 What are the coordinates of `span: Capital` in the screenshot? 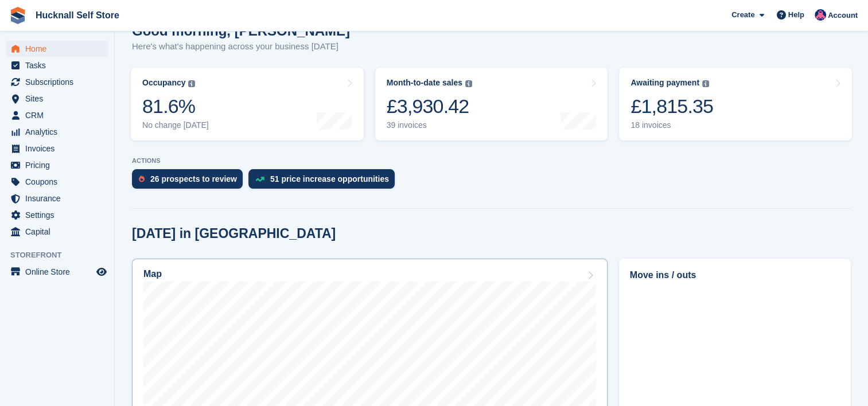 It's located at (60, 232).